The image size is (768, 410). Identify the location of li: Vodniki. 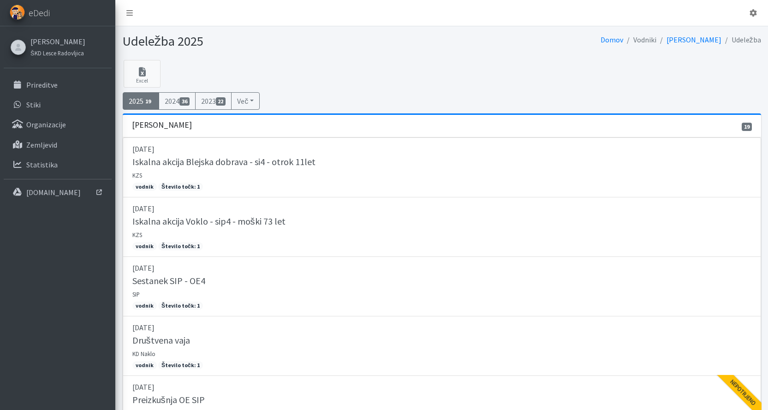
(639, 40).